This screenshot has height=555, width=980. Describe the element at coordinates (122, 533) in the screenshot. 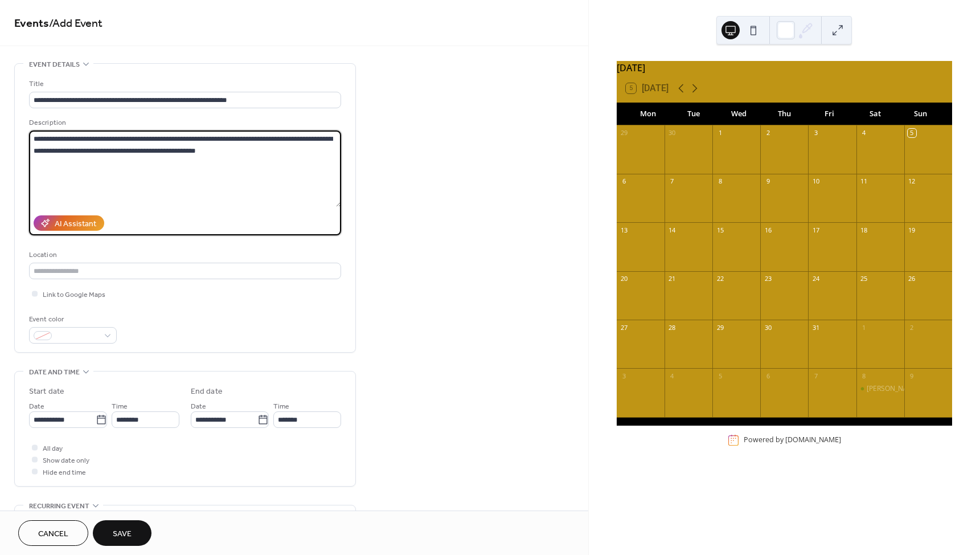

I see `button: Save` at that location.